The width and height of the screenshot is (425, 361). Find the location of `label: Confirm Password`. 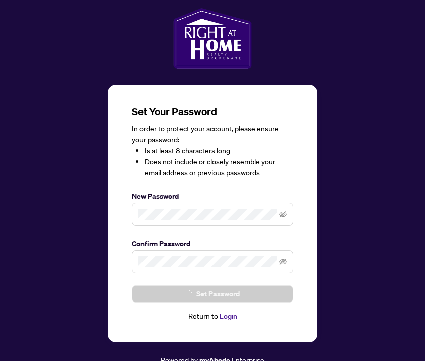

label: Confirm Password is located at coordinates (213, 243).